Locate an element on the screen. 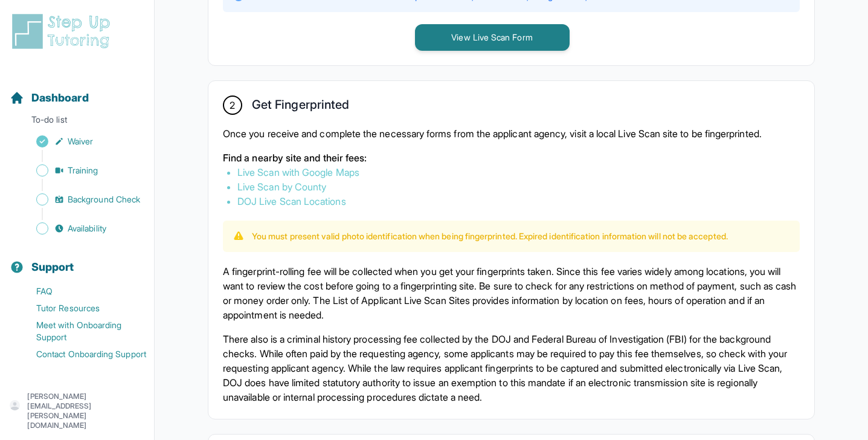  button: Dashboard is located at coordinates (77, 91).